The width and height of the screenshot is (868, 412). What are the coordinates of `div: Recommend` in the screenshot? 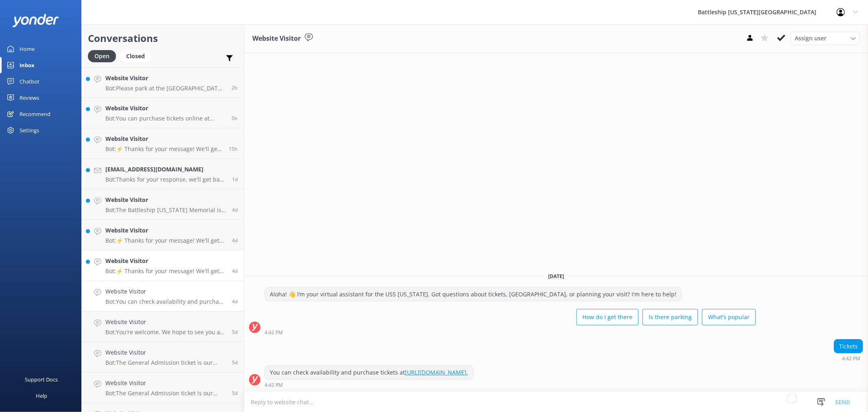 It's located at (35, 114).